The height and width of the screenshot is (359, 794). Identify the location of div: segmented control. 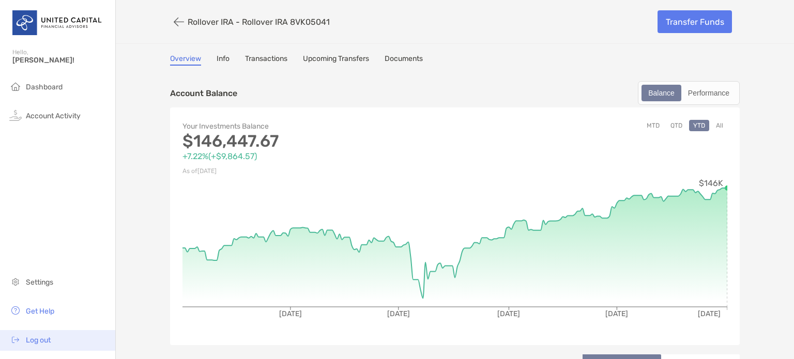
(688, 93).